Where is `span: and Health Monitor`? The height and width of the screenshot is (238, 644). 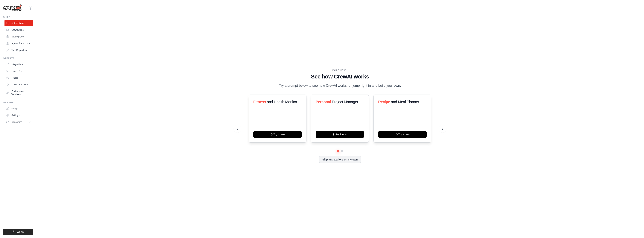
span: and Health Monitor is located at coordinates (282, 102).